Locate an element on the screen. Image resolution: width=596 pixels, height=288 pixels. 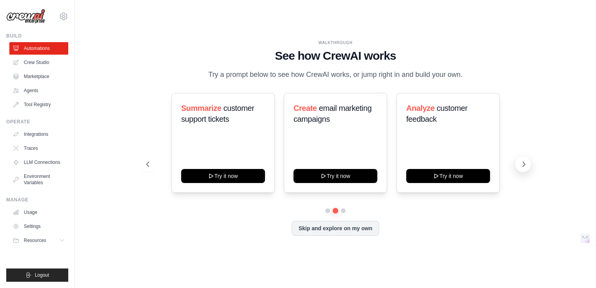
a: Automations is located at coordinates (39, 48).